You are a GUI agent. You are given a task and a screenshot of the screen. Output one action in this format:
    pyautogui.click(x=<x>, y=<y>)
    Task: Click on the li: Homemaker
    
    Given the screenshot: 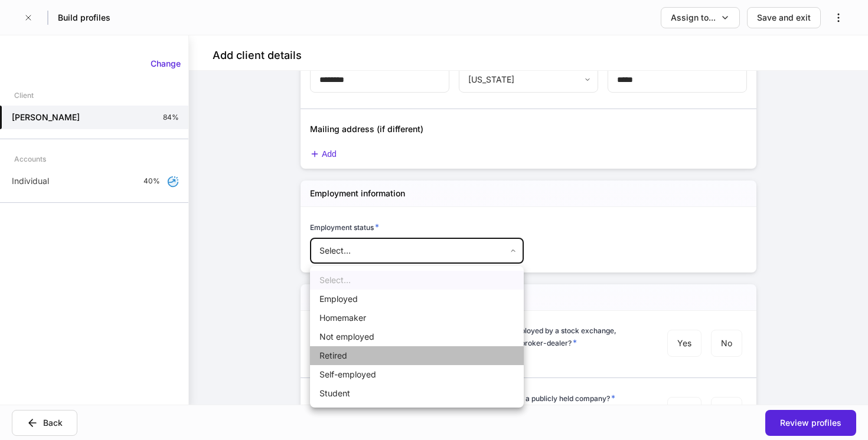 What is the action you would take?
    pyautogui.click(x=417, y=318)
    